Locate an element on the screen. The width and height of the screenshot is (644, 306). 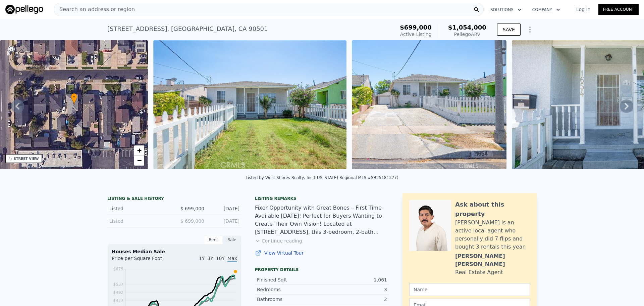
div: Listing remarks is located at coordinates (322, 199).